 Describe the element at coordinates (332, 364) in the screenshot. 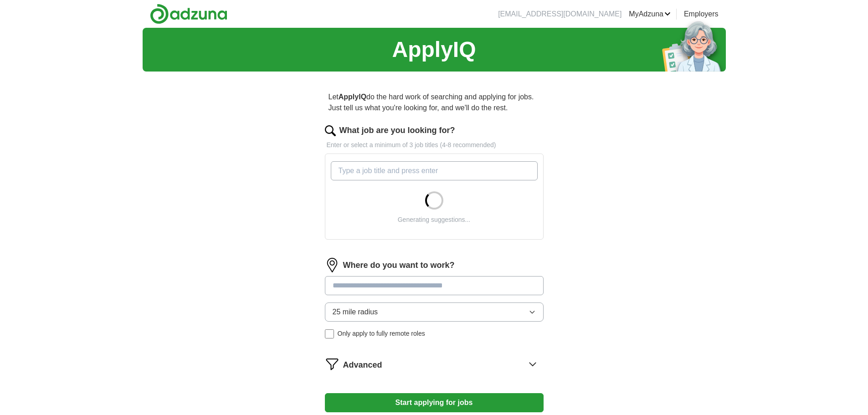

I see `img: filter` at that location.